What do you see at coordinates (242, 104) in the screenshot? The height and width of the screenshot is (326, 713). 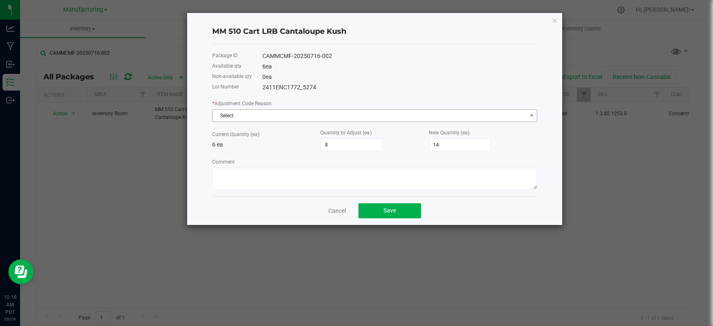 I see `label: Adjustment Code Reason` at bounding box center [242, 104].